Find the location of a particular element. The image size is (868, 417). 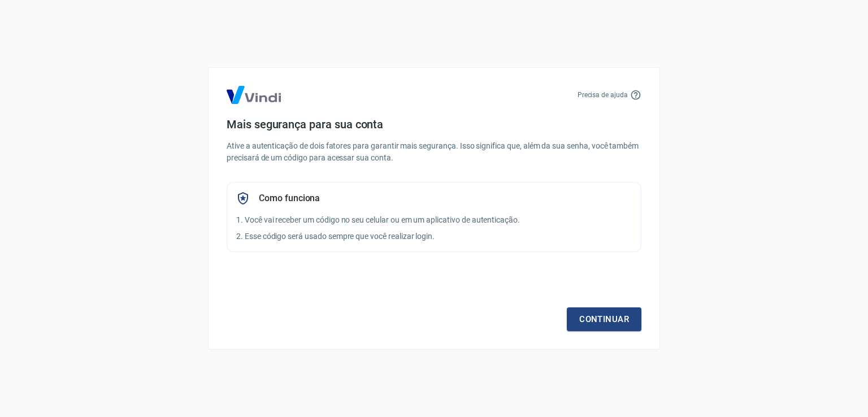

h4: Mais segurança para sua conta is located at coordinates (434, 125).